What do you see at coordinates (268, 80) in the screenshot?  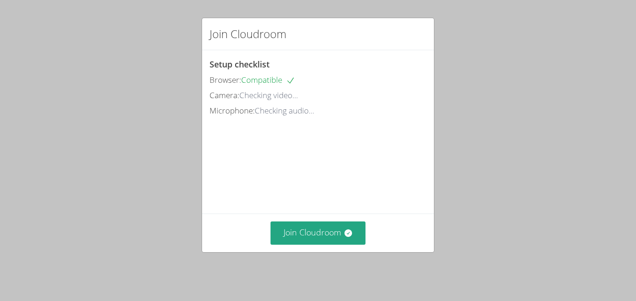 I see `span: Compatible` at bounding box center [268, 80].